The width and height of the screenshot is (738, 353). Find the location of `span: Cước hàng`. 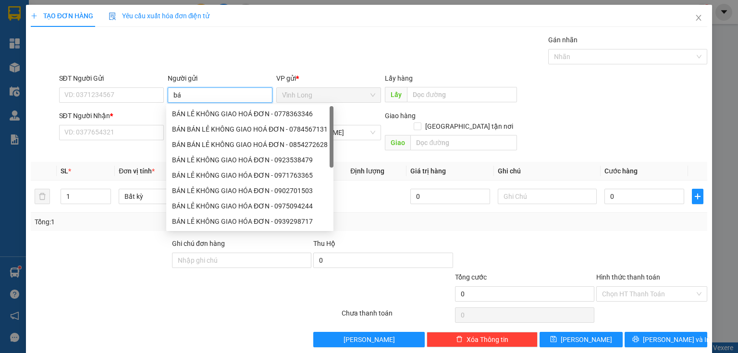

span: Cước hàng is located at coordinates (621, 171).